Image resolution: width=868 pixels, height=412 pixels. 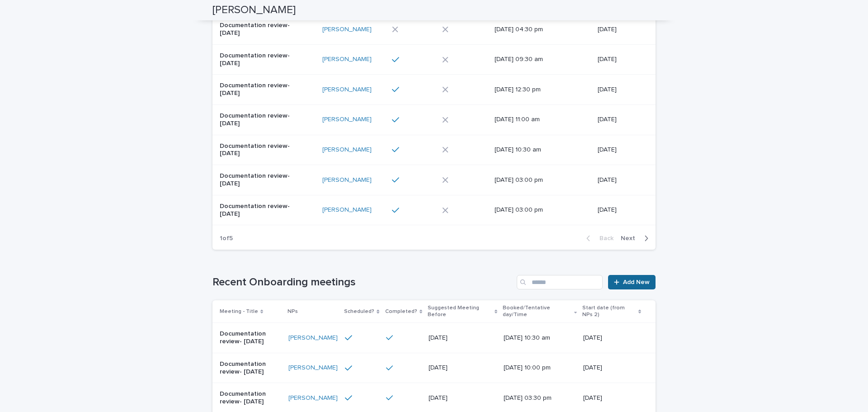 What do you see at coordinates (363, 283) in the screenshot?
I see `h1: Recent Onboarding meetings` at bounding box center [363, 283].